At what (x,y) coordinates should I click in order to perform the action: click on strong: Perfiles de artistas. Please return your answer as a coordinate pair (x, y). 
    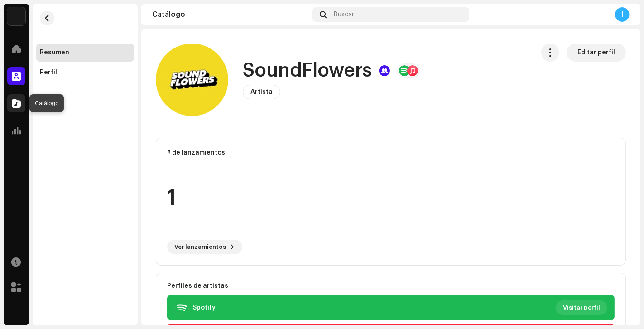
    Looking at the image, I should click on (197, 286).